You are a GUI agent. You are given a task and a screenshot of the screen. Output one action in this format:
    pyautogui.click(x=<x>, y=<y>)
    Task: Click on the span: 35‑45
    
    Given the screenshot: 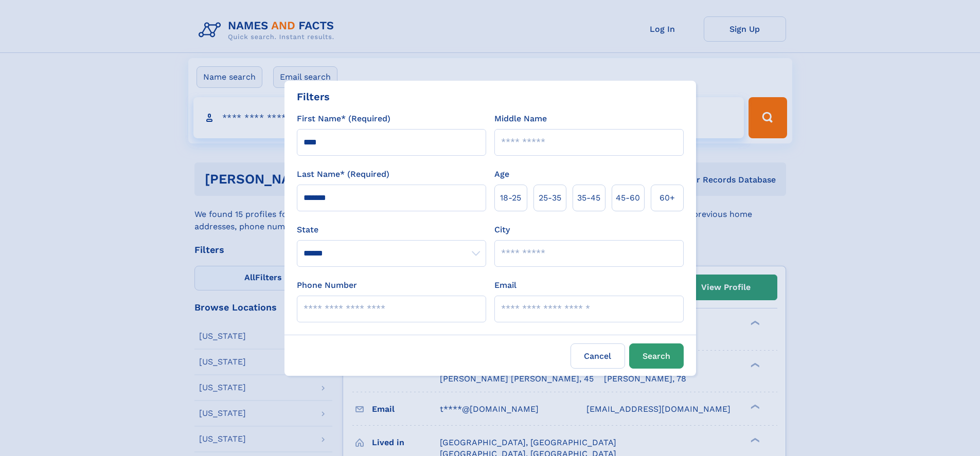 What is the action you would take?
    pyautogui.click(x=588, y=198)
    